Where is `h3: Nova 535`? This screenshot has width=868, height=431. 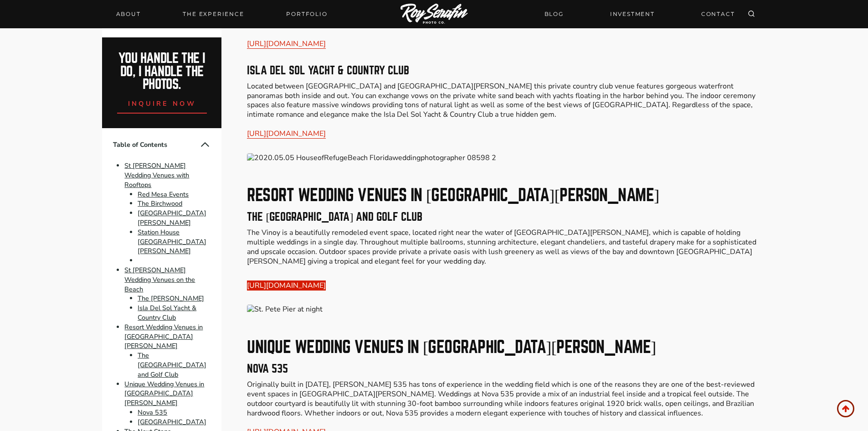
h3: Nova 535 is located at coordinates (506, 369).